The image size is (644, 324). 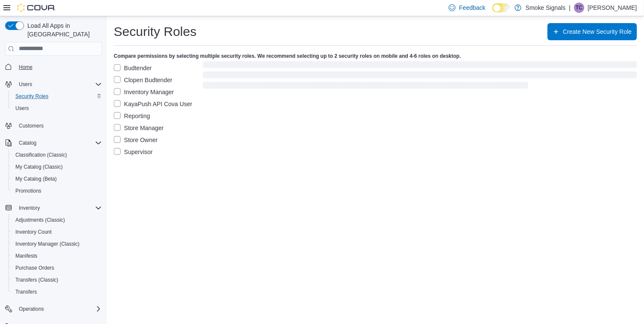 I want to click on span: Create New Security Role, so click(x=598, y=32).